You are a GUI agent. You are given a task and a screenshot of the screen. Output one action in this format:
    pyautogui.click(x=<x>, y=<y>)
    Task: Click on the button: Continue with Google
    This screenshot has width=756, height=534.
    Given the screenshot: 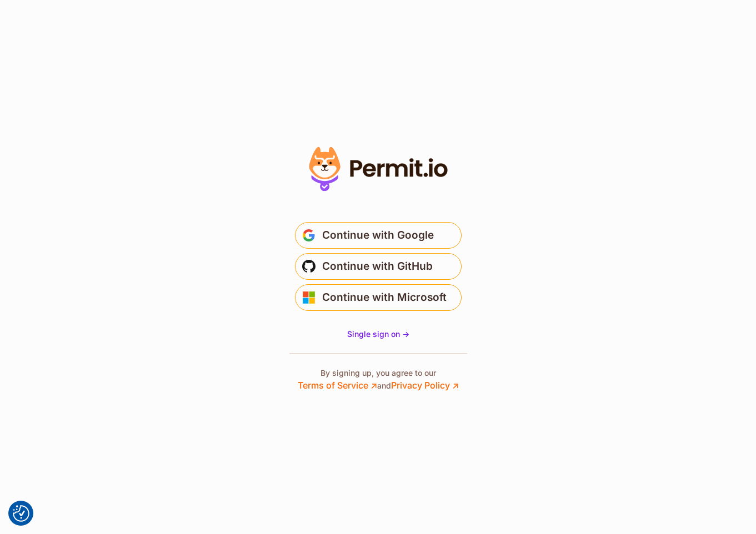 What is the action you would take?
    pyautogui.click(x=378, y=236)
    